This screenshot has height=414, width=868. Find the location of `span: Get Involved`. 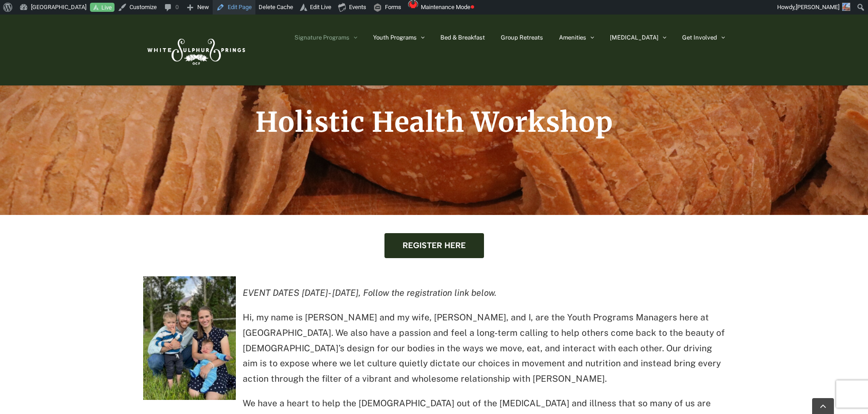

span: Get Involved is located at coordinates (700, 37).